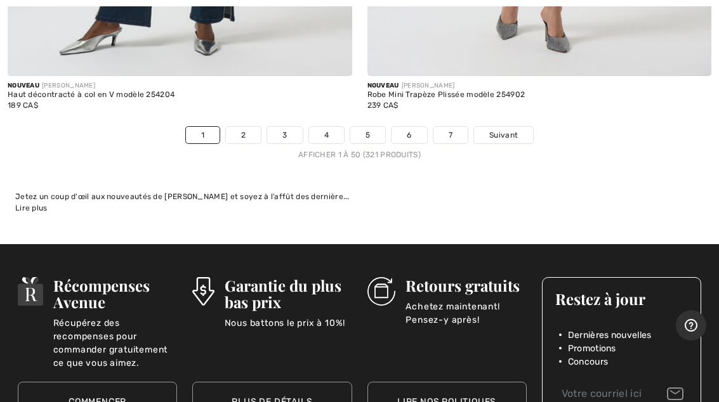 Image resolution: width=719 pixels, height=402 pixels. Describe the element at coordinates (288, 329) in the screenshot. I see `p: Nous battons le prix à 10%!` at that location.